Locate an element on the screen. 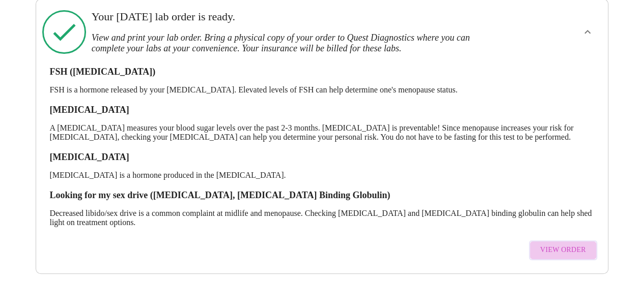 The width and height of the screenshot is (644, 284). button: View Order is located at coordinates (564, 251).